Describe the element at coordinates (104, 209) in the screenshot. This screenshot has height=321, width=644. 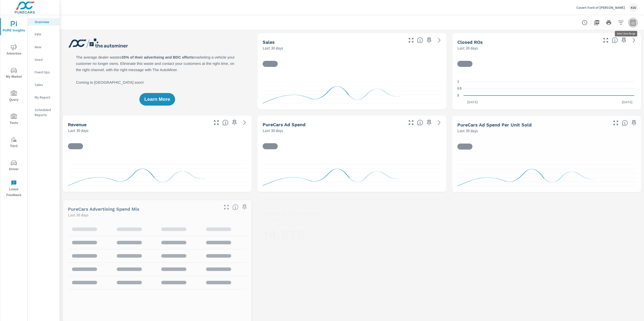
I see `h5: PureCars Advertising Spend Mix` at that location.